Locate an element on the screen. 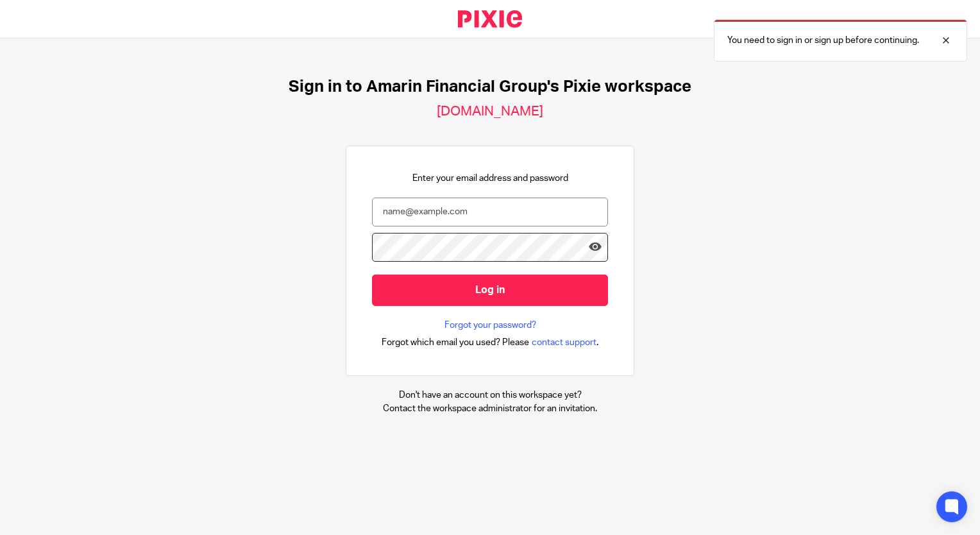  span: Forgot which email you used? Please is located at coordinates (456, 342).